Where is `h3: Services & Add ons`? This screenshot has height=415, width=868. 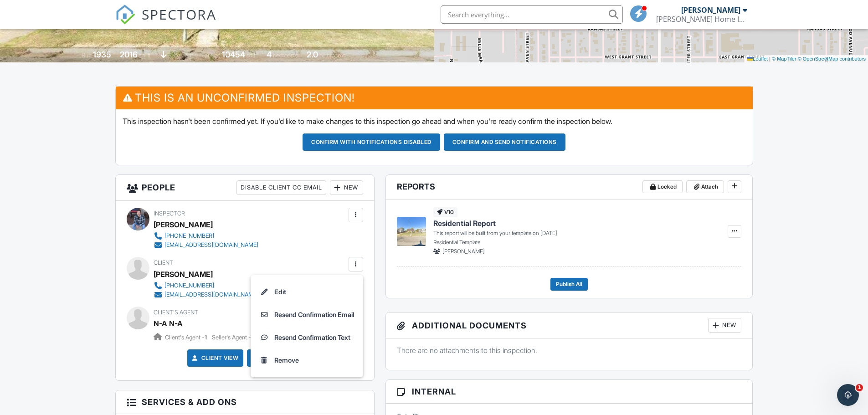 h3: Services & Add ons is located at coordinates (244, 403).